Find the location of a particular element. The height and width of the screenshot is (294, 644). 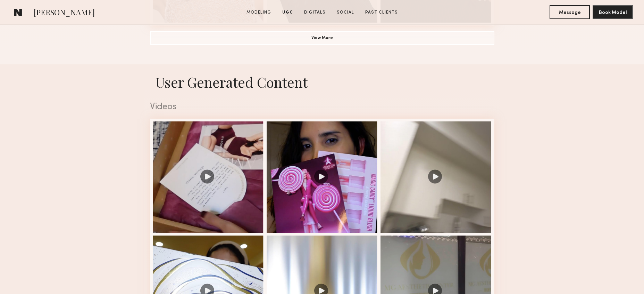

a: UGC is located at coordinates (287, 12).